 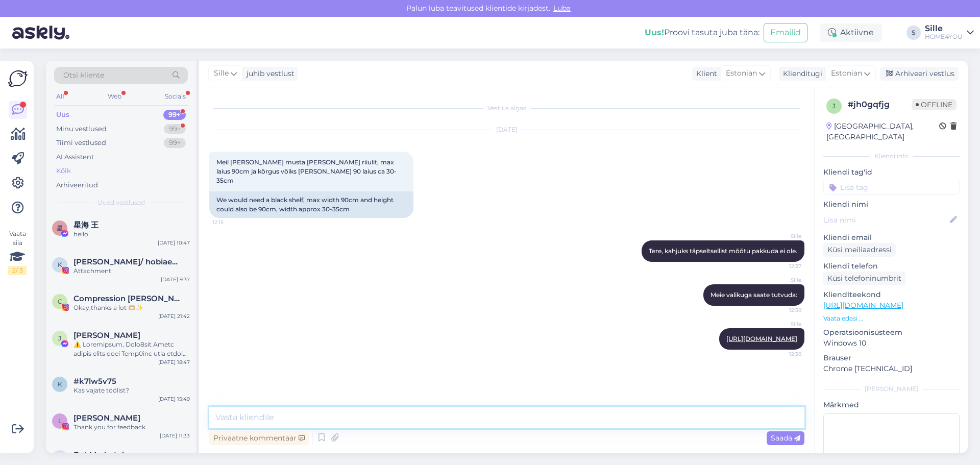 I want to click on p: Windows 10, so click(x=891, y=343).